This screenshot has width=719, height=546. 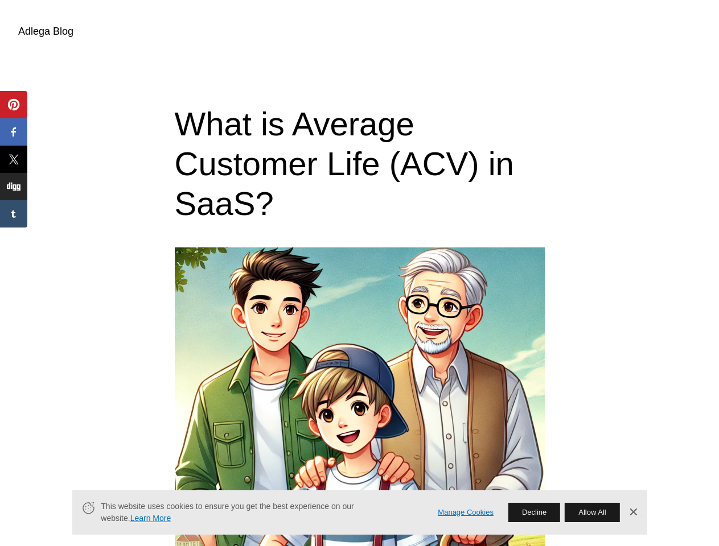 What do you see at coordinates (151, 519) in the screenshot?
I see `a: Learn More` at bounding box center [151, 519].